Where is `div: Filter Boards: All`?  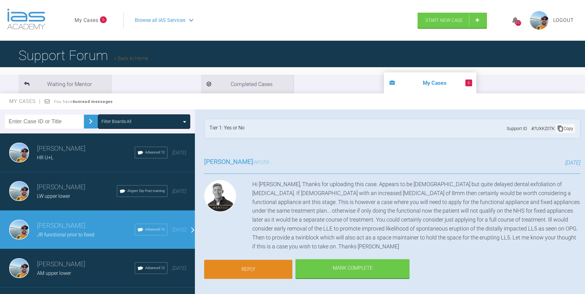
div: Filter Boards: All is located at coordinates (116, 122).